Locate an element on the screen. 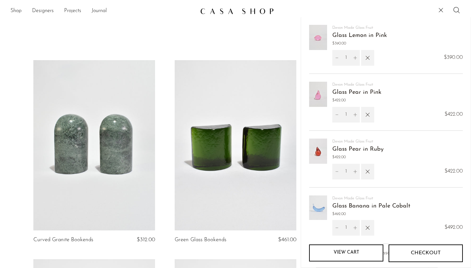 This screenshot has width=471, height=268. img: Glass Banana in Pale Cobalt is located at coordinates (318, 208).